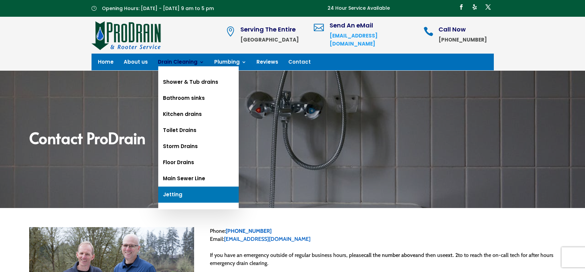  I want to click on span: If you have an emergency outside of regular business hours, please, so click(287, 255).